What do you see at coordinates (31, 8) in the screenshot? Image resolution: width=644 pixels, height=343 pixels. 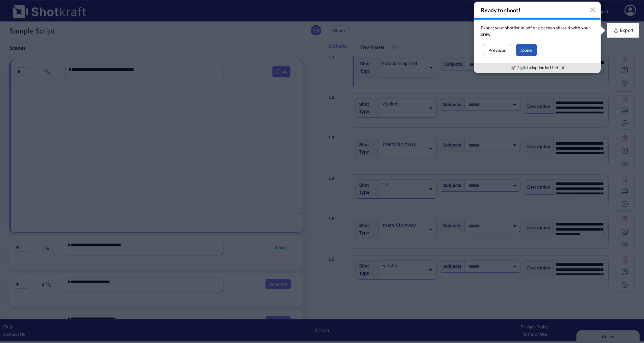 I see `div: Online` at bounding box center [31, 8].